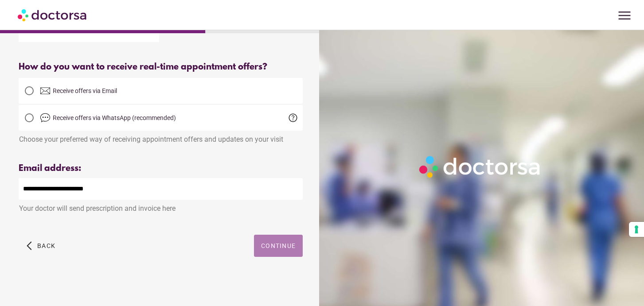 Image resolution: width=644 pixels, height=306 pixels. I want to click on span: Receive offers via Email, so click(85, 91).